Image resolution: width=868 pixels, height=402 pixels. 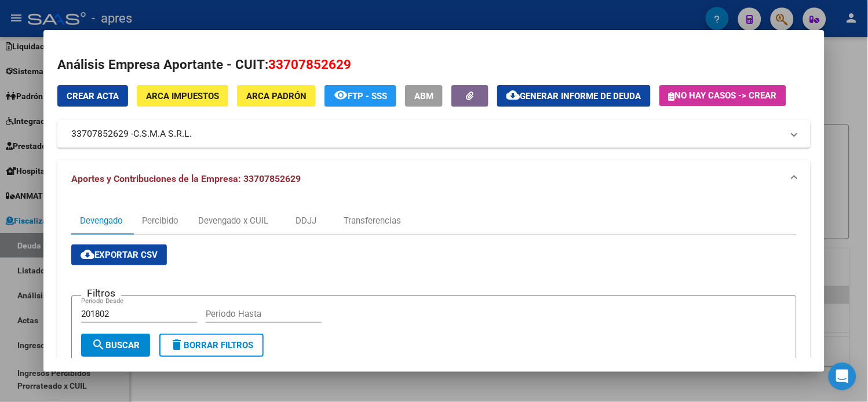 I want to click on button: Crear Acta, so click(x=92, y=96).